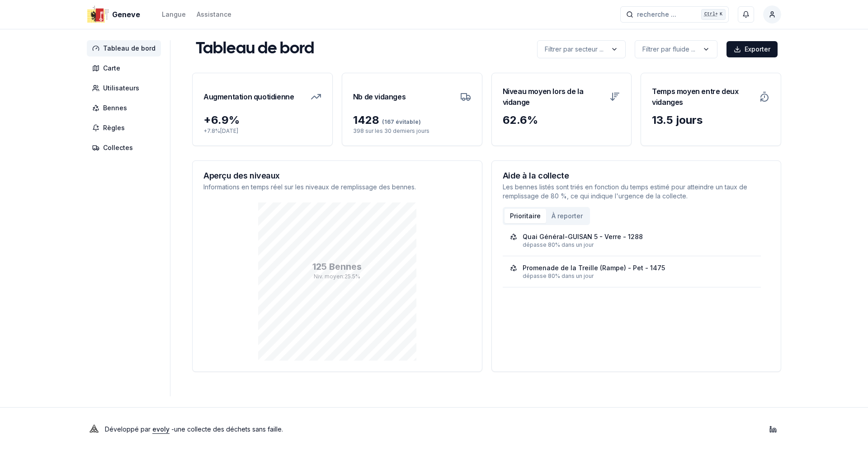 The image size is (868, 451). I want to click on h3: Temps moyen entre deux vidanges, so click(702, 96).